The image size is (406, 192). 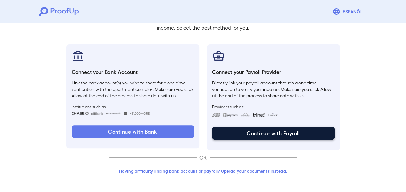 What do you see at coordinates (133, 132) in the screenshot?
I see `button: Continue with Bank` at bounding box center [133, 132].